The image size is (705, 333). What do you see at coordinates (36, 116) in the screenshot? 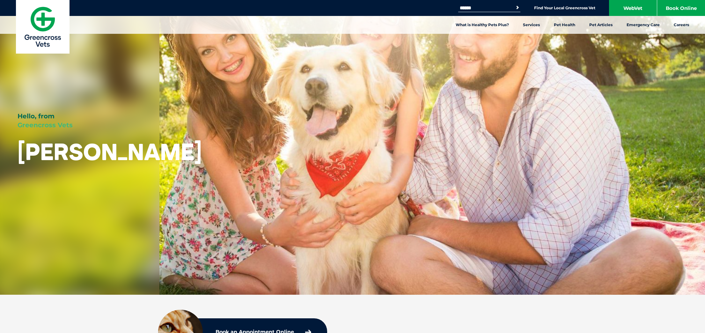
I see `span: Hello, from` at bounding box center [36, 116].